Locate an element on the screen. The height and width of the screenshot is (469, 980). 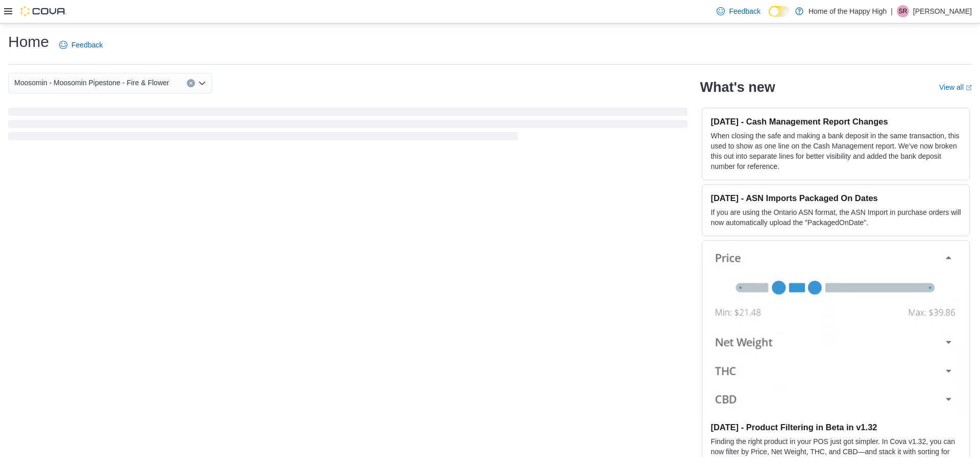
svg: External link is located at coordinates (969, 88).